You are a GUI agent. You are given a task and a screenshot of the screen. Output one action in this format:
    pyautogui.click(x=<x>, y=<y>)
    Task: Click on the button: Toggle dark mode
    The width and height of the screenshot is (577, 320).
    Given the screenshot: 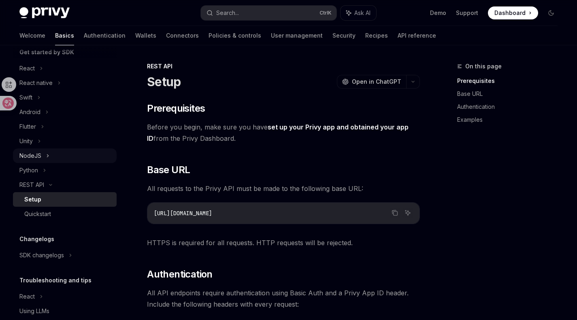 What is the action you would take?
    pyautogui.click(x=551, y=13)
    